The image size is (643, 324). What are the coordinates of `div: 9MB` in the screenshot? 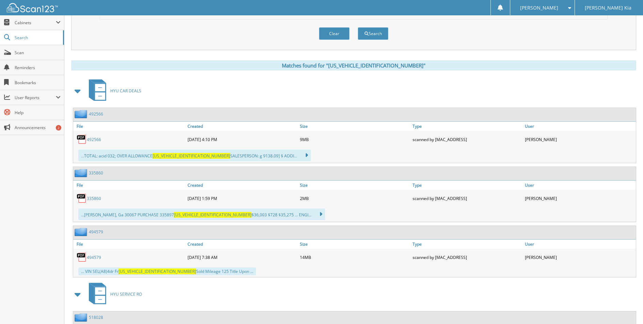 It's located at (354, 139).